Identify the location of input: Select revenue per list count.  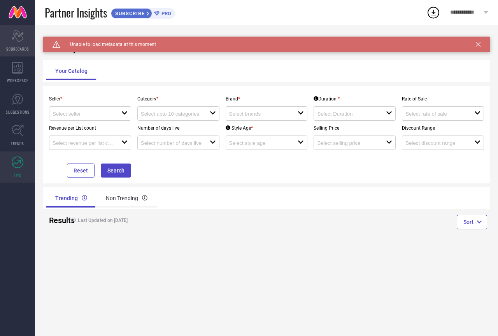
(83, 143).